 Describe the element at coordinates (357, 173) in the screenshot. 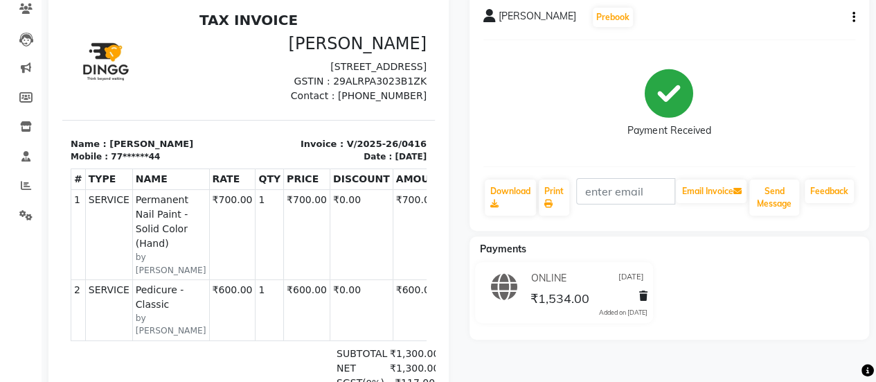

I see `th: AMOUNT` at that location.